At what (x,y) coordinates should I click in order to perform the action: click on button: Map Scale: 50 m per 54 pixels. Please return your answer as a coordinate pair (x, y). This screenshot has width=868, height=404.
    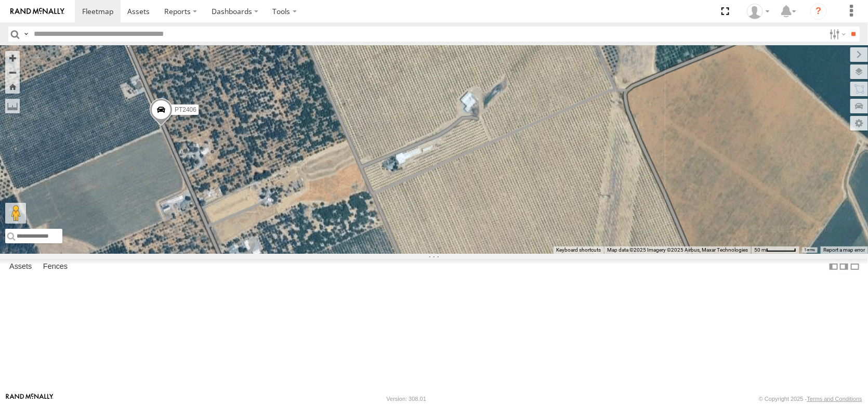
    Looking at the image, I should click on (775, 250).